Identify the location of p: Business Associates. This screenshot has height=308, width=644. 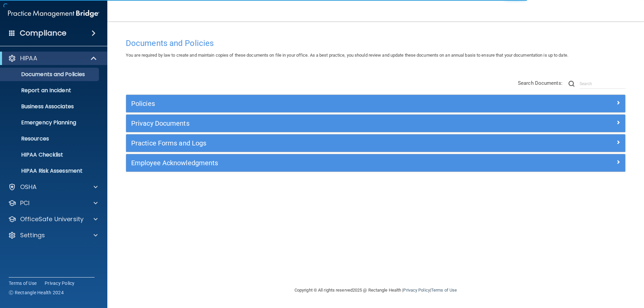
(50, 107).